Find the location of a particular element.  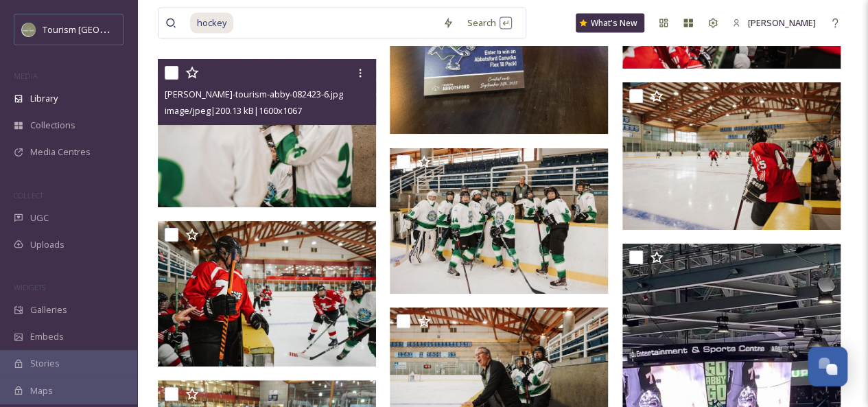

span: UGC is located at coordinates (39, 218).